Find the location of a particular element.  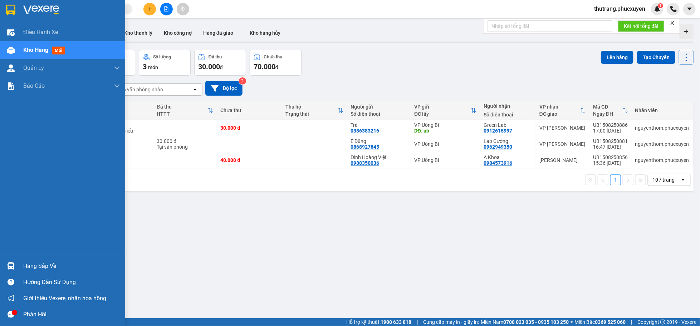

svg: open is located at coordinates (195, 89).